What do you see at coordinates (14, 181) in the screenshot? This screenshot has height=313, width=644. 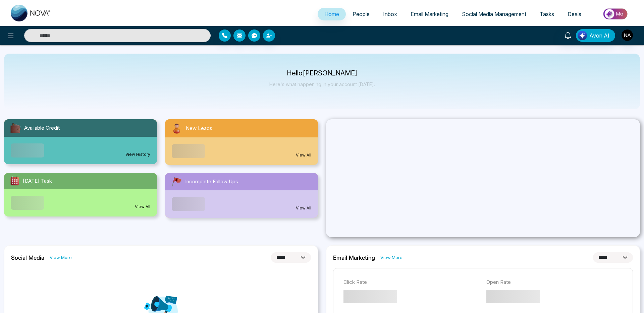 I see `img: todayTask.svg` at bounding box center [14, 181].